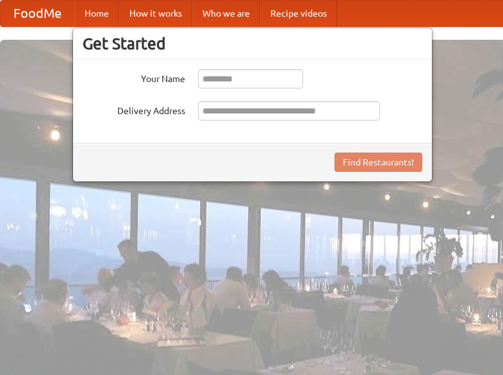  Describe the element at coordinates (252, 44) in the screenshot. I see `h3: Get Started` at that location.